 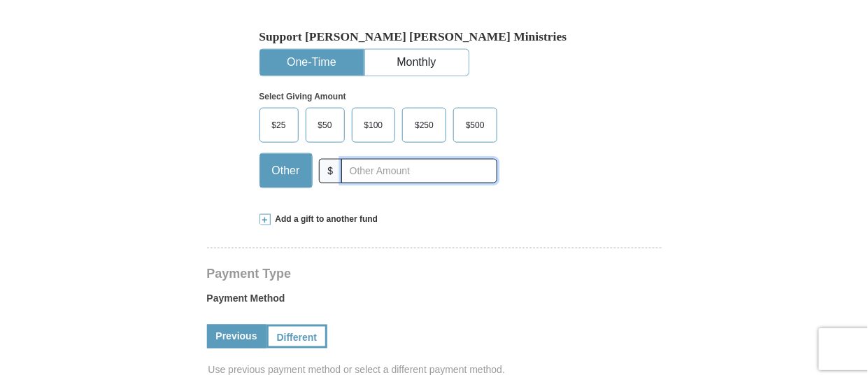 What do you see at coordinates (373, 125) in the screenshot?
I see `span: $100` at bounding box center [373, 125].